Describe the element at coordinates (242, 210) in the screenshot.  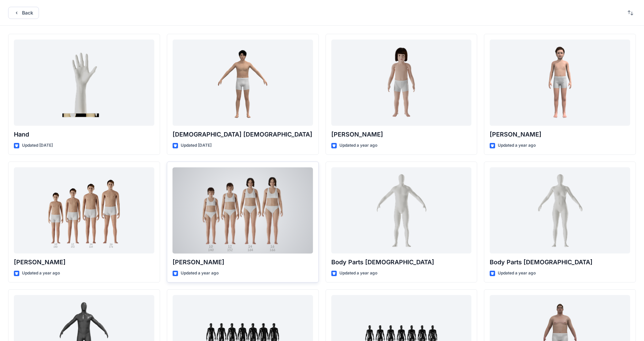
I see `a: Brenda` at that location.